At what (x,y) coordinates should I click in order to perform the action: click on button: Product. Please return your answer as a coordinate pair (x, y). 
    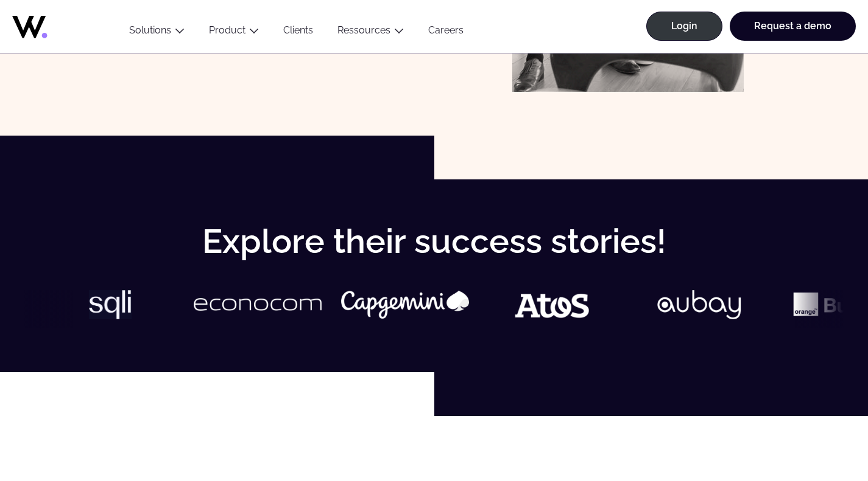
    Looking at the image, I should click on (234, 32).